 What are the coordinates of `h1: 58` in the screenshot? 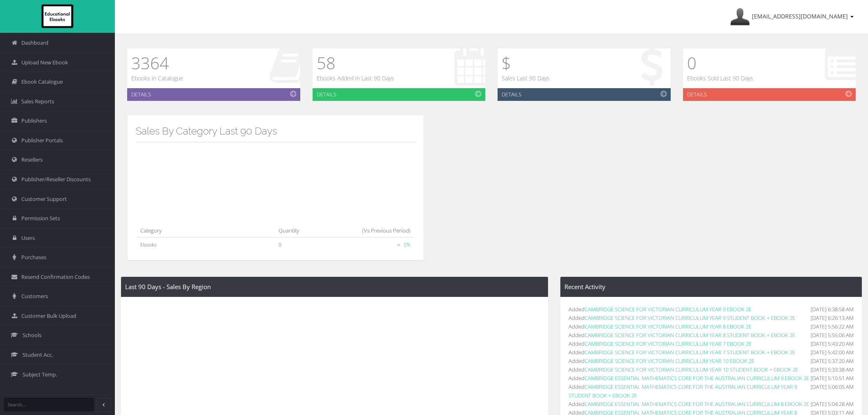 It's located at (355, 63).